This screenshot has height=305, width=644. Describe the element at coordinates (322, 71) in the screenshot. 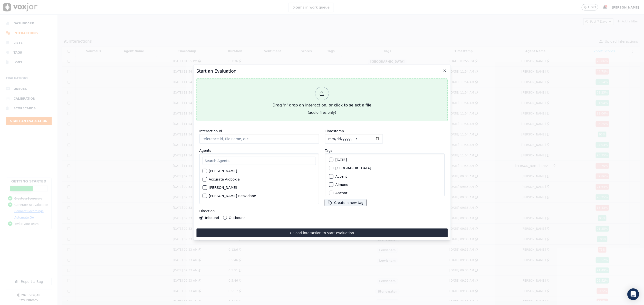

I see `h2: Start an Evaluation` at that location.